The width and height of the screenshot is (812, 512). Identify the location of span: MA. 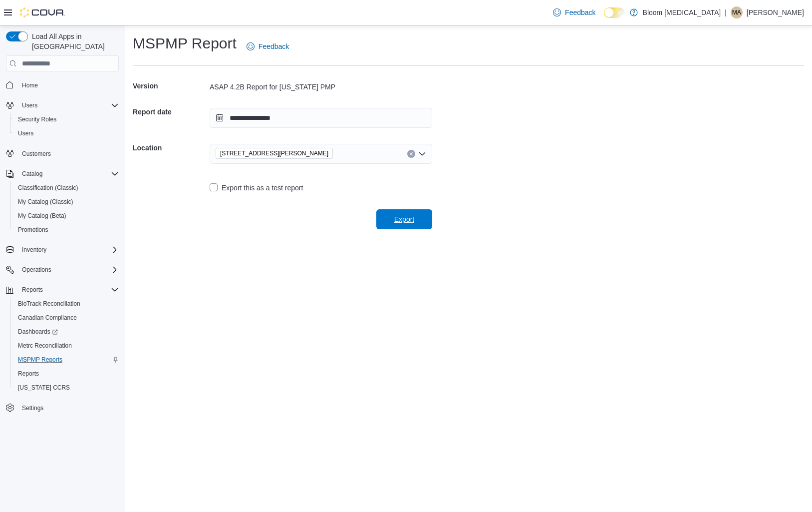
(737, 12).